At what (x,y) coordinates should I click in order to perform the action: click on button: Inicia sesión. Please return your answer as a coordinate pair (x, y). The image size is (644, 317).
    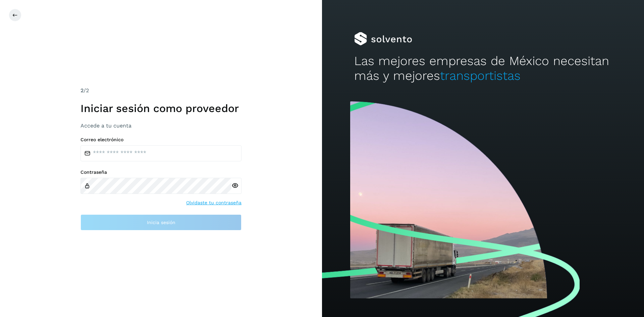
    Looking at the image, I should click on (161, 222).